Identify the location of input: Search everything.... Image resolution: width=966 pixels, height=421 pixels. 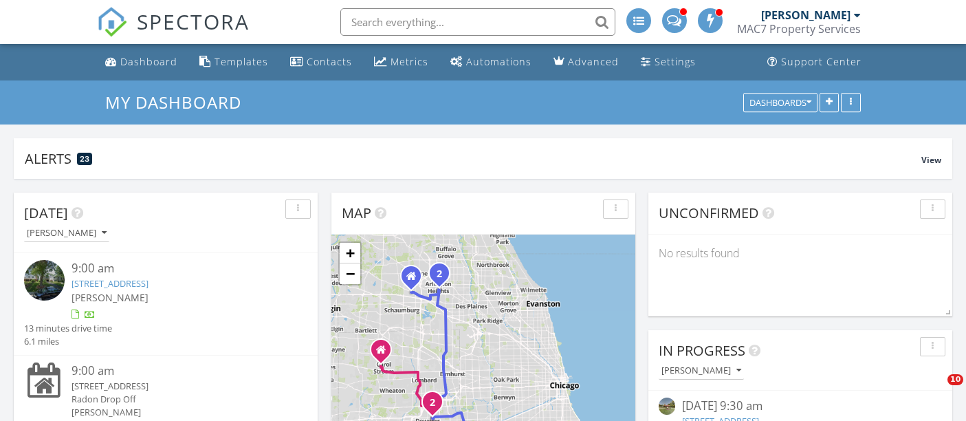
(478, 22).